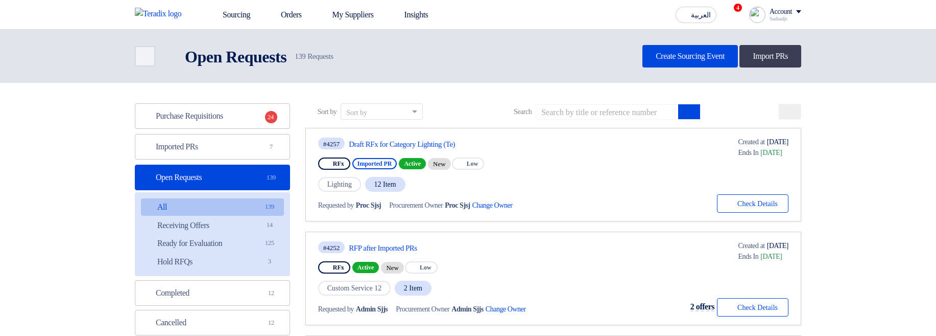 This screenshot has width=936, height=336. What do you see at coordinates (161, 14) in the screenshot?
I see `img: Teradix logo` at bounding box center [161, 14].